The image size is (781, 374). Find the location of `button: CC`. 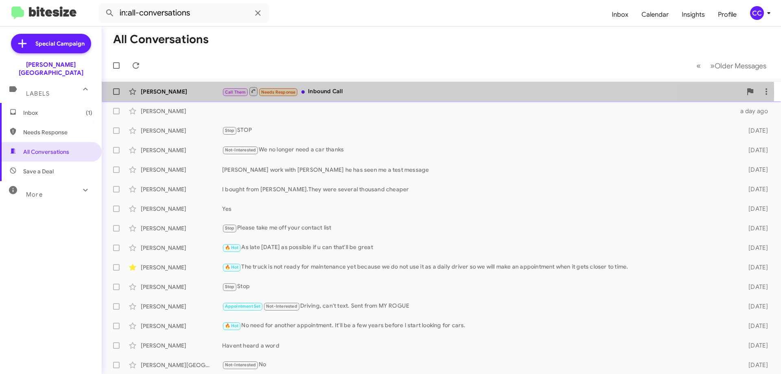

button: CC is located at coordinates (758, 13).